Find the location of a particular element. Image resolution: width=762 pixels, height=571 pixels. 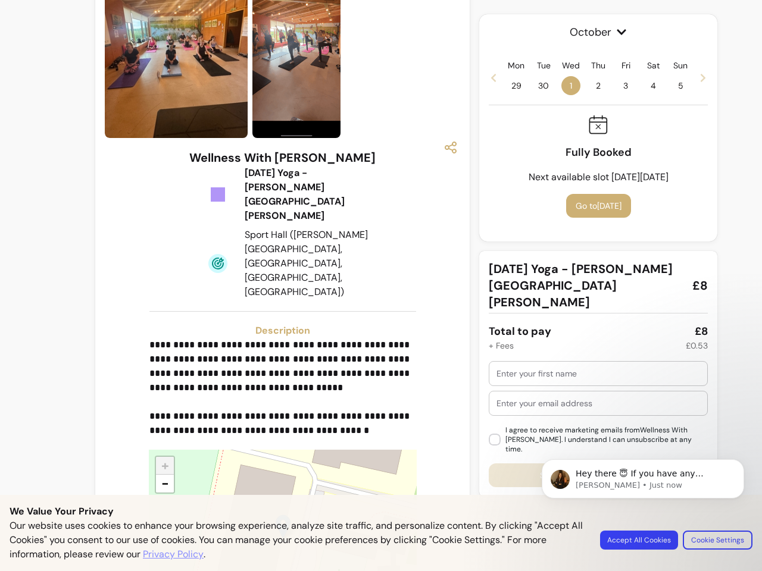

img: Tickets Icon is located at coordinates (218, 195).